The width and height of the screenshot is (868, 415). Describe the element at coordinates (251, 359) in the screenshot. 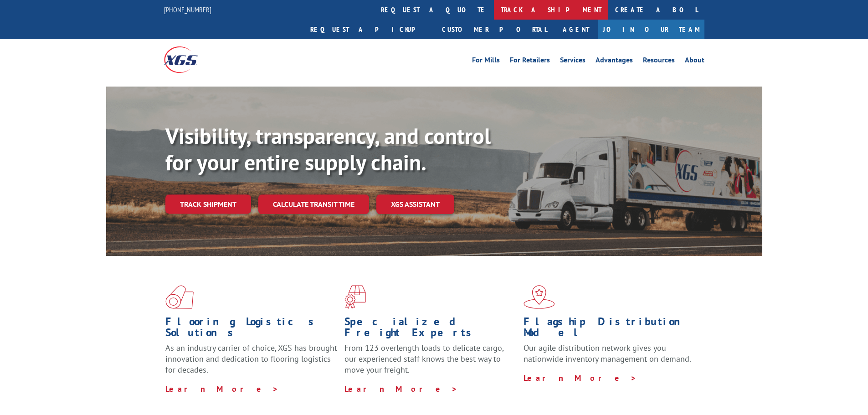

I see `span: As an industry carrier of choice, XGS has brought innovation and dedication to flooring logistics...` at that location.